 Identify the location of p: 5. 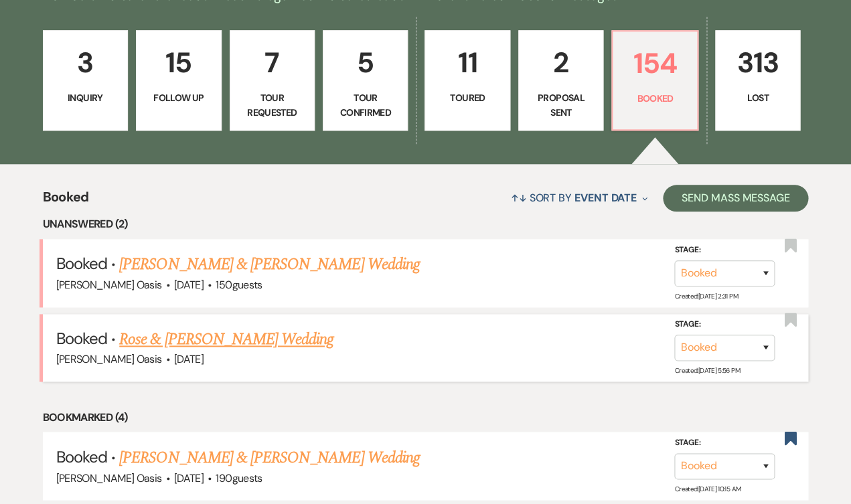
(365, 62).